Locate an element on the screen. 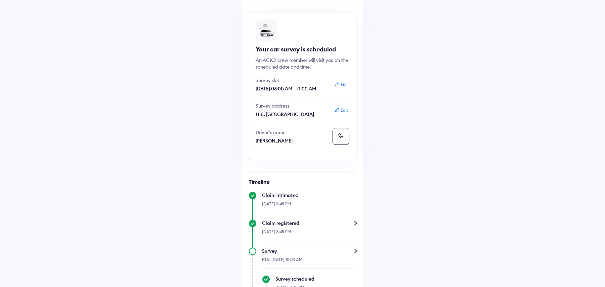 This screenshot has width=605, height=287. div: Claim intimated is located at coordinates (309, 195).